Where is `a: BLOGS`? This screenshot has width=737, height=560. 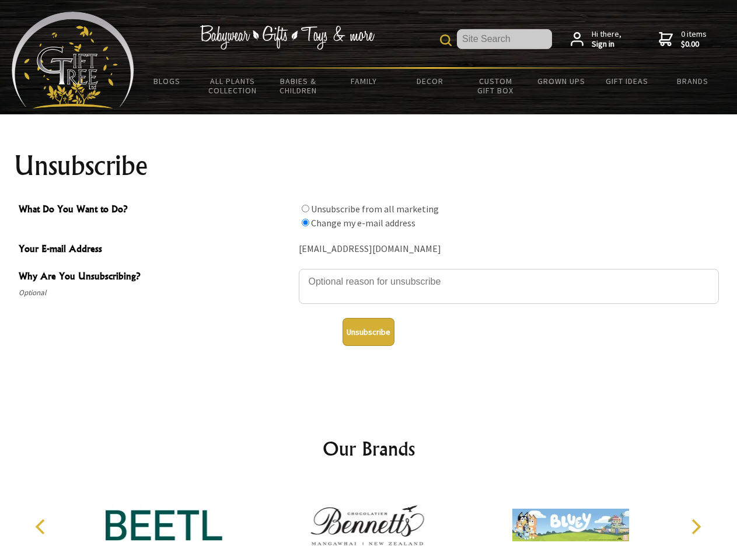 a: BLOGS is located at coordinates (167, 81).